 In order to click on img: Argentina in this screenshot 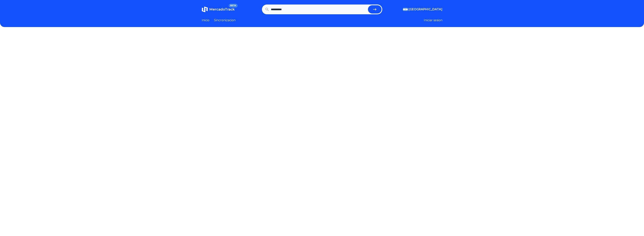, I will do `click(405, 9)`.